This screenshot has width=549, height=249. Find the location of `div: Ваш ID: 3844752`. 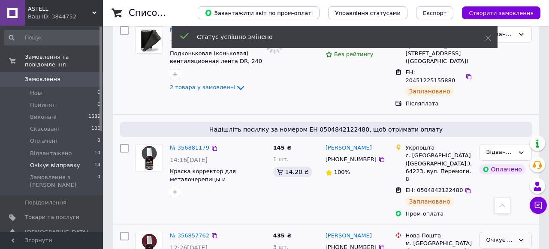

div: Ваш ID: 3844752 is located at coordinates (65, 17).